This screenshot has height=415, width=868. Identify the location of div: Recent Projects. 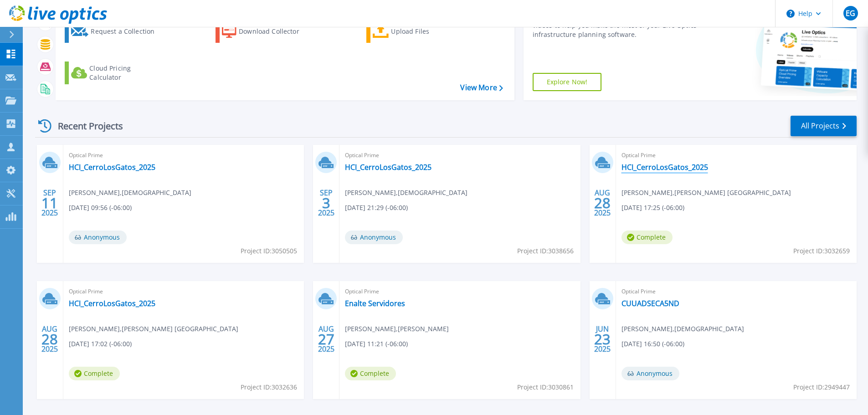
(85, 126).